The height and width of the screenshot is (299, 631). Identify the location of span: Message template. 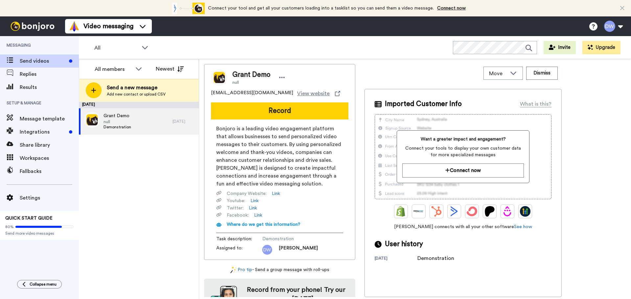
(49, 119).